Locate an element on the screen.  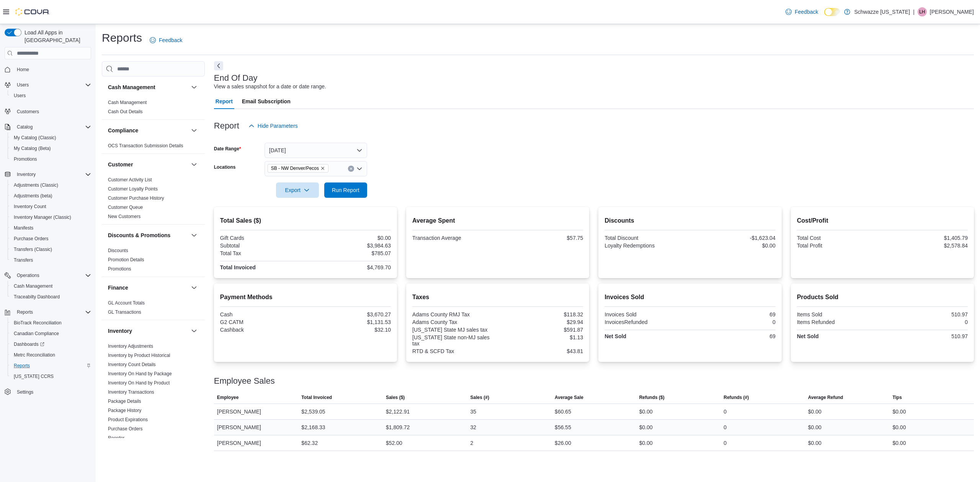
span: Refunds ($) is located at coordinates (652, 398).